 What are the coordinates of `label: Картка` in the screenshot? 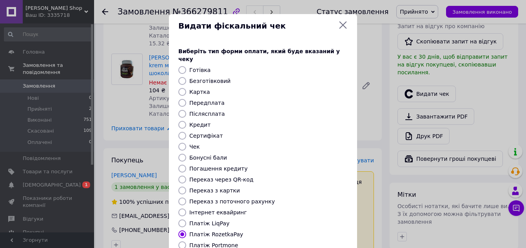 It's located at (199, 92).